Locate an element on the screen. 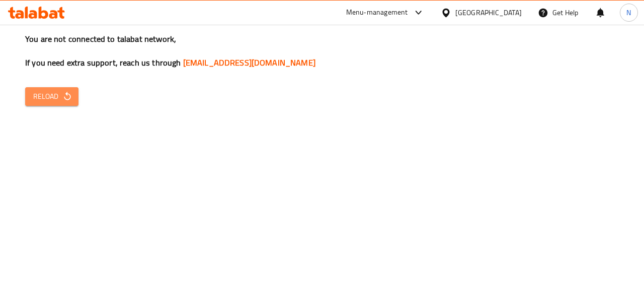 The image size is (644, 295). div: Menu-management is located at coordinates (377, 12).